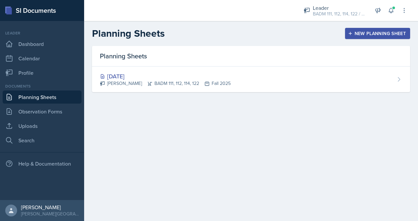 This screenshot has width=418, height=221. I want to click on button: New Planning Sheet, so click(377, 34).